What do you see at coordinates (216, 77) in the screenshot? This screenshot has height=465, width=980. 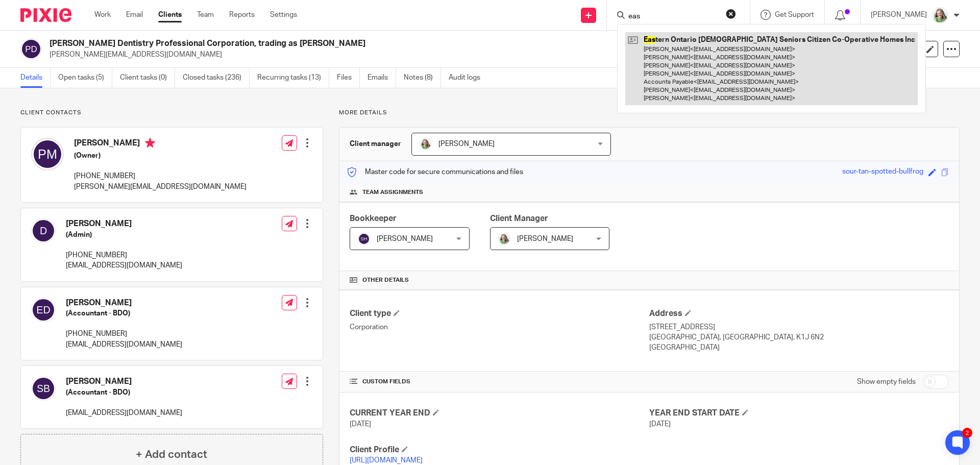 I see `a: Closed tasks (236)` at bounding box center [216, 77].